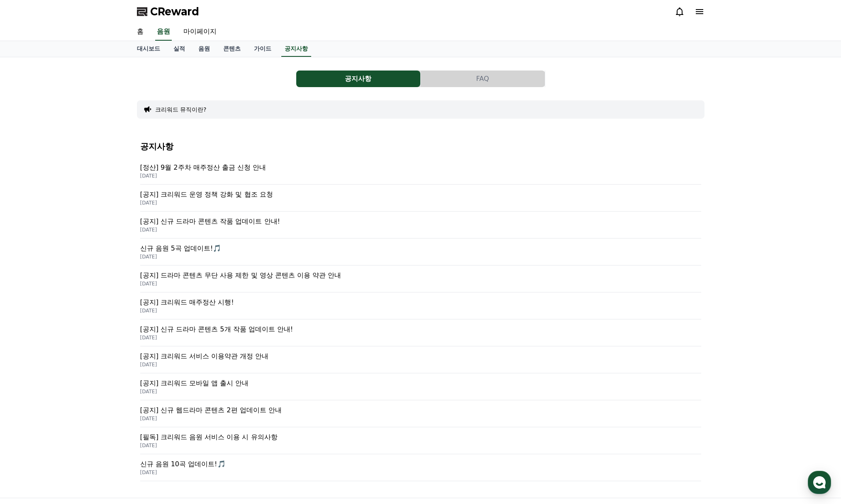  I want to click on span: 대화, so click(81, 279).